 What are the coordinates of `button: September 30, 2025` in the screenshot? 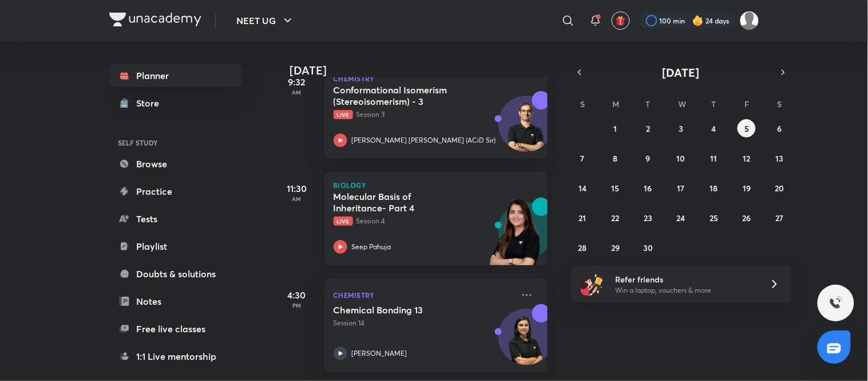 It's located at (648, 247).